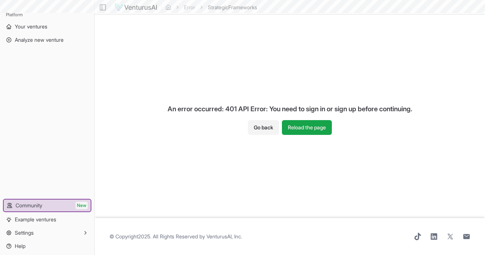 This screenshot has width=485, height=255. I want to click on span: New, so click(81, 206).